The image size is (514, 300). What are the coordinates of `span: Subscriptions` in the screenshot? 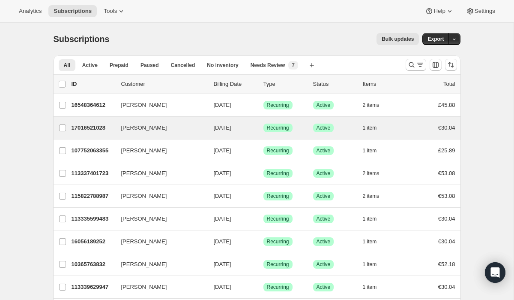 It's located at (81, 39).